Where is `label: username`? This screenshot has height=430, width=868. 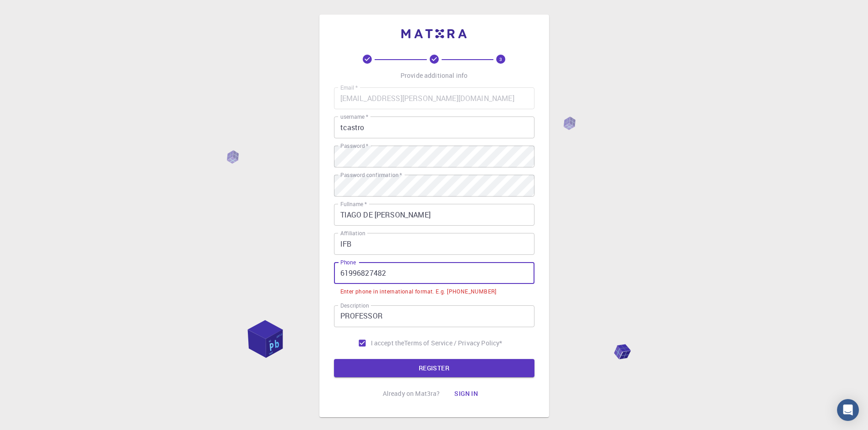
label: username is located at coordinates (353, 117).